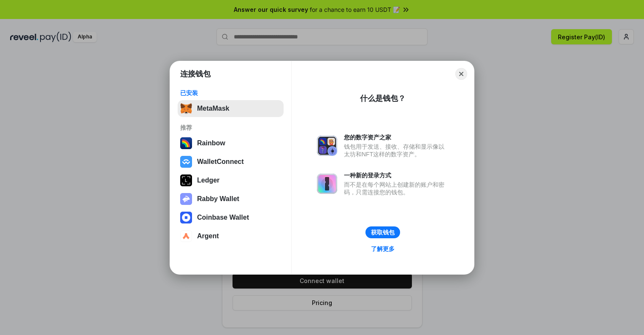  I want to click on button: Ledger, so click(231, 180).